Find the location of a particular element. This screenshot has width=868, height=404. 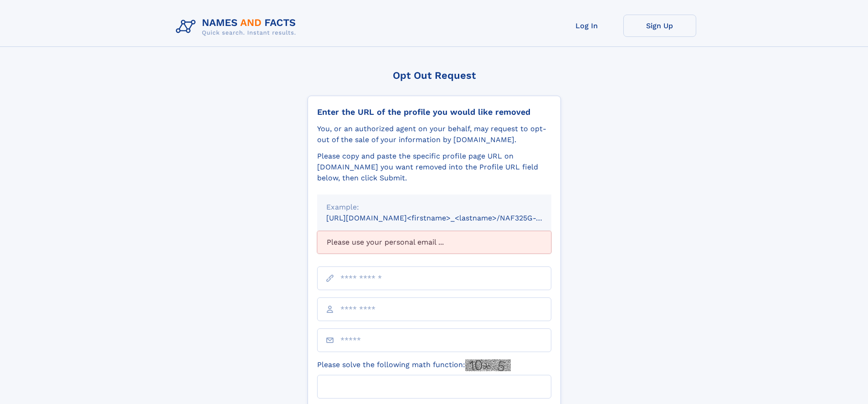

div: Opt Out Request is located at coordinates (434, 75).